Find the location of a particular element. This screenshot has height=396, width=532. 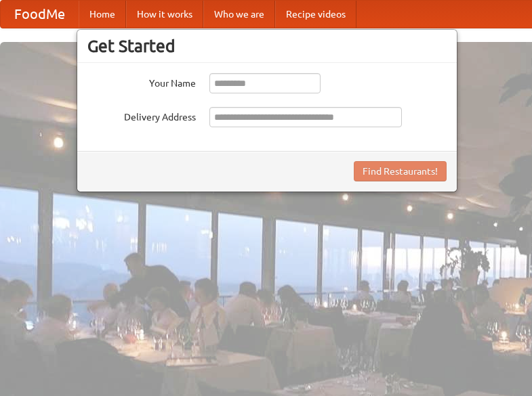

a: Who we are is located at coordinates (239, 14).